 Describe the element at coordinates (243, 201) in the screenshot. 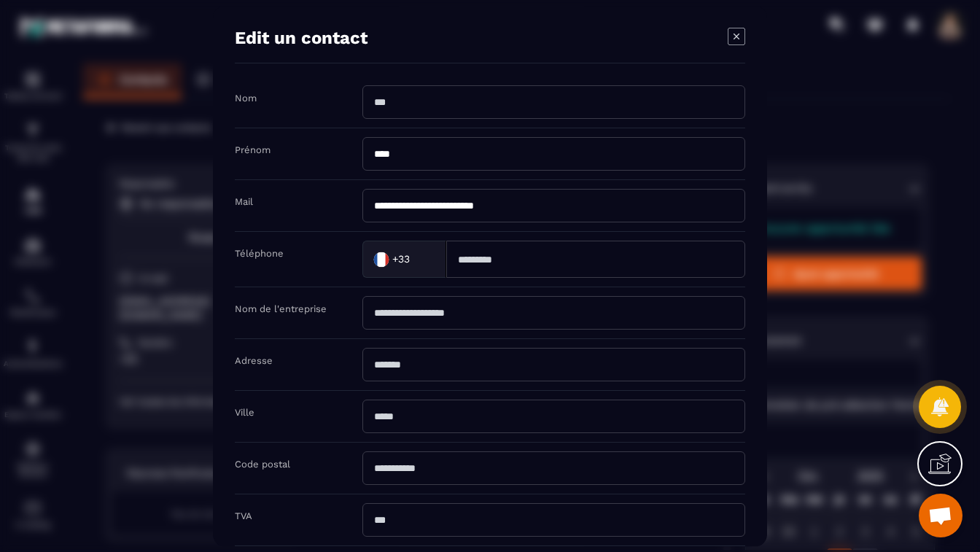

I see `label: Mail` at that location.